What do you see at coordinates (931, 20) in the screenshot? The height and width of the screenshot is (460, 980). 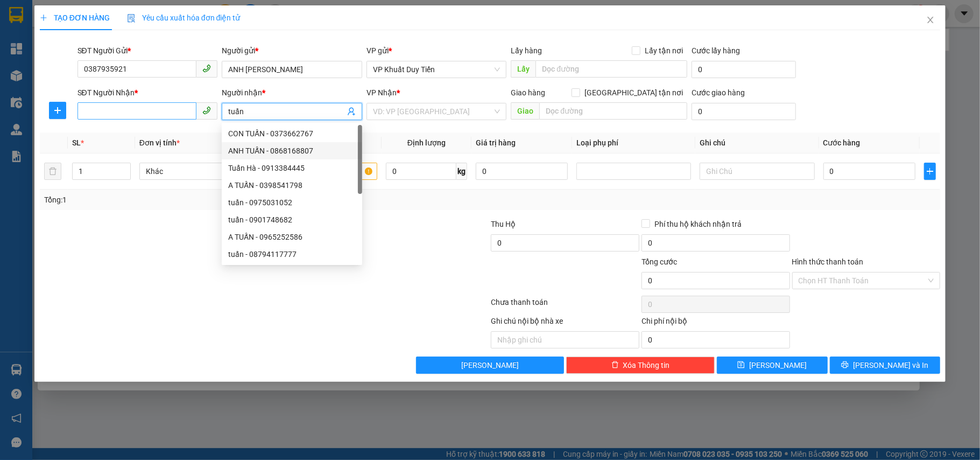 I see `button: Close` at bounding box center [931, 20].